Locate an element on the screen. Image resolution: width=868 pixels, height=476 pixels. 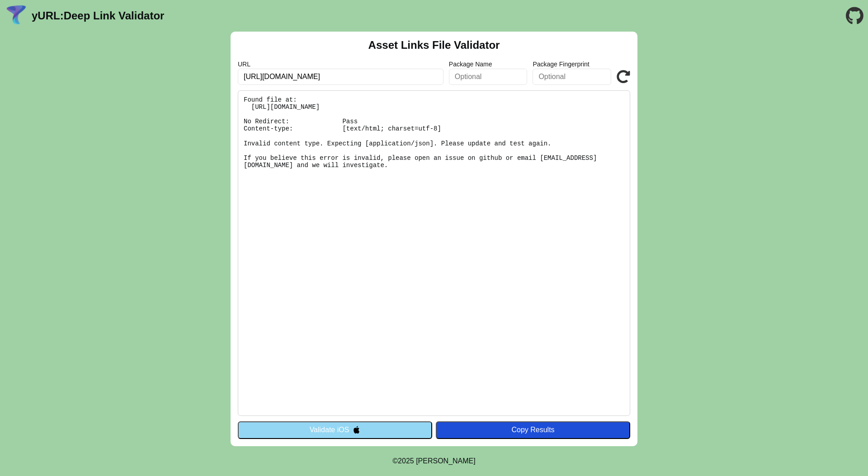
input: Required is located at coordinates (340, 77).